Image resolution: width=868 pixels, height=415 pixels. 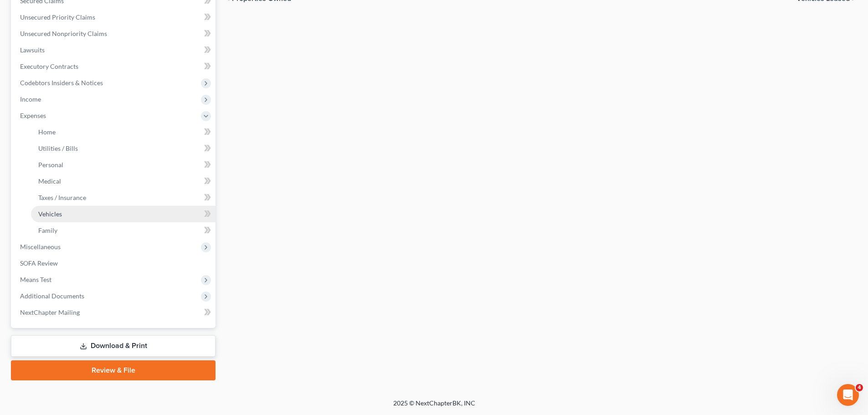 I want to click on span: Additional Documents, so click(x=52, y=296).